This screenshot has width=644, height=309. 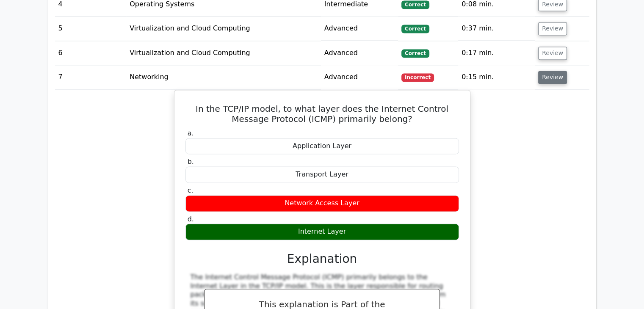 What do you see at coordinates (91, 77) in the screenshot?
I see `td: 7` at bounding box center [91, 77].